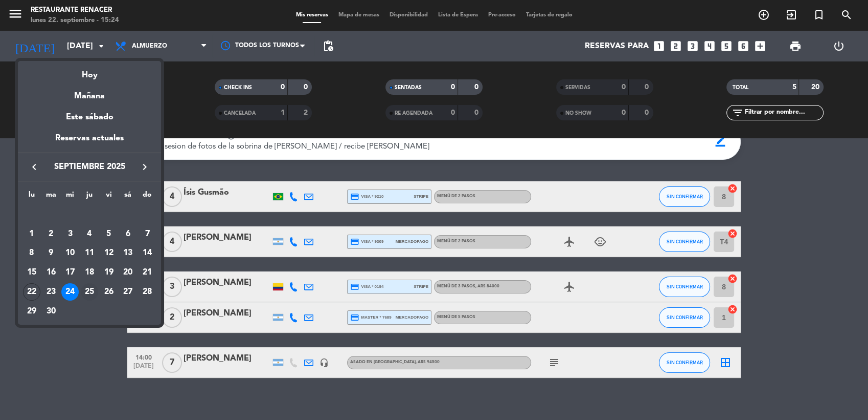  Describe the element at coordinates (70, 292) in the screenshot. I see `td: 24 de septiembre de 2025` at that location.